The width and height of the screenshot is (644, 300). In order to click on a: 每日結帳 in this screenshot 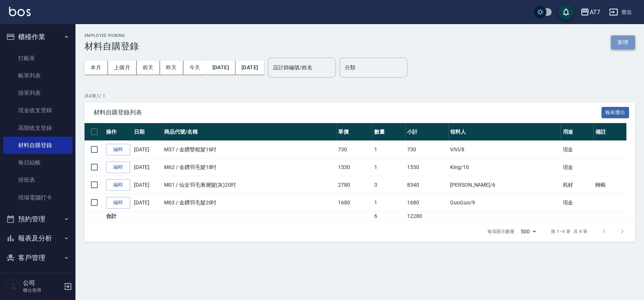, I will do `click(38, 162)`.